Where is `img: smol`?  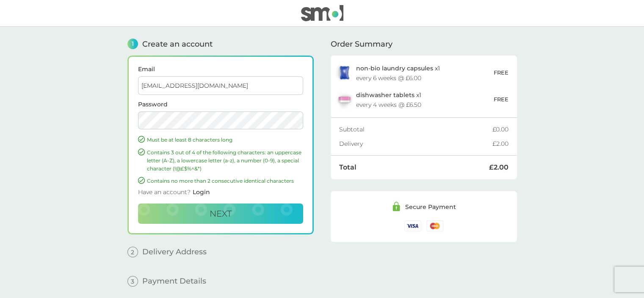 img: smol is located at coordinates (322, 13).